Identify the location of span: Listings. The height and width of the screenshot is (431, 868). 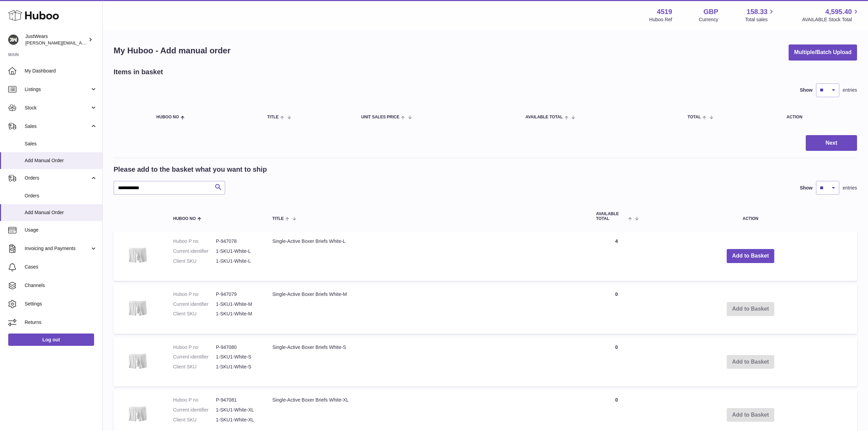
(57, 90).